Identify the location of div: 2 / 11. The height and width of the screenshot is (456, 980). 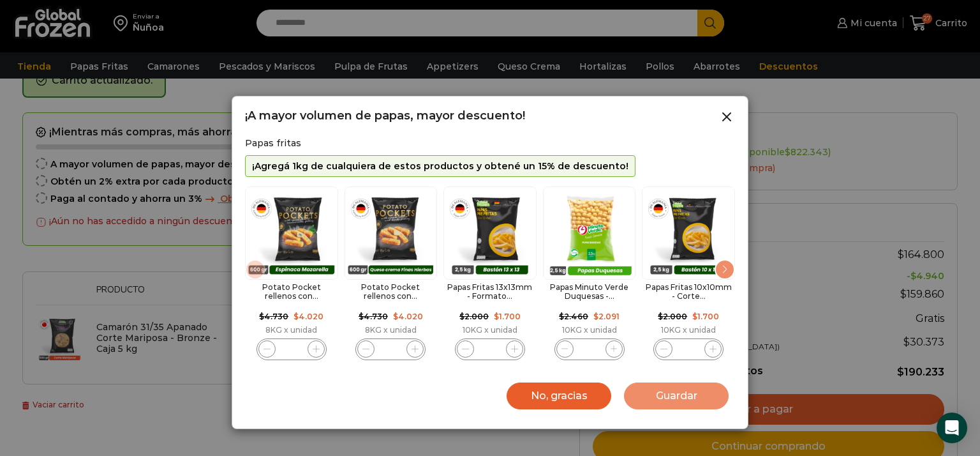
(391, 273).